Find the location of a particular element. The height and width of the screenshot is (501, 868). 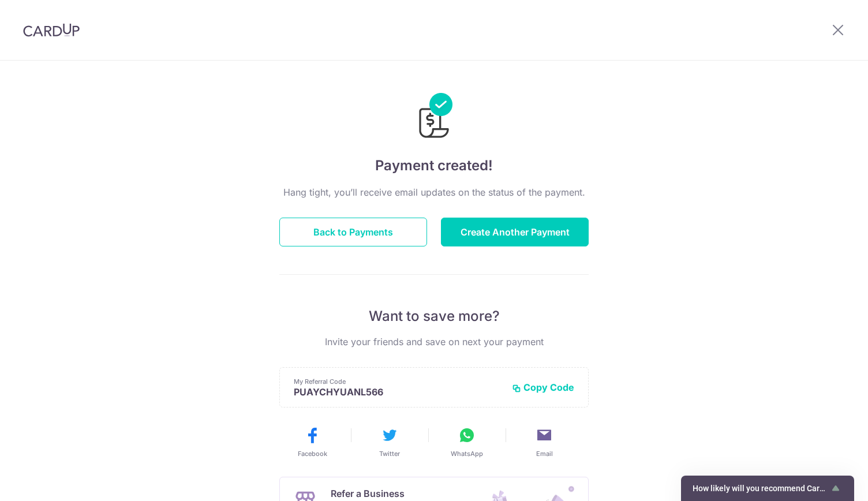

img: CardUp is located at coordinates (52, 30).